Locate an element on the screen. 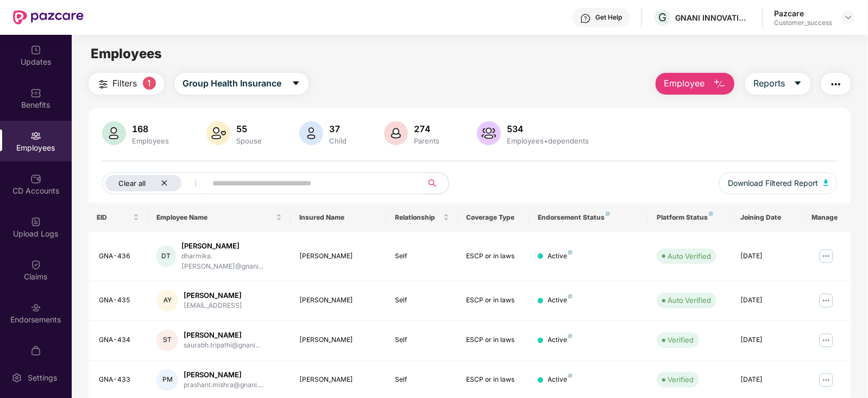  div: GNA-433 is located at coordinates (119, 379).